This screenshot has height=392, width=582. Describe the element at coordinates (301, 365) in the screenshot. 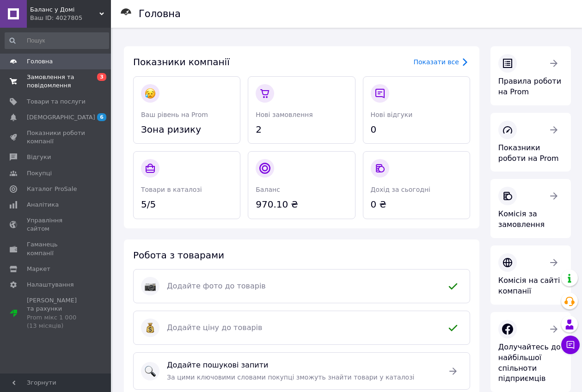

I see `span: Додайте пошукові запити` at that location.